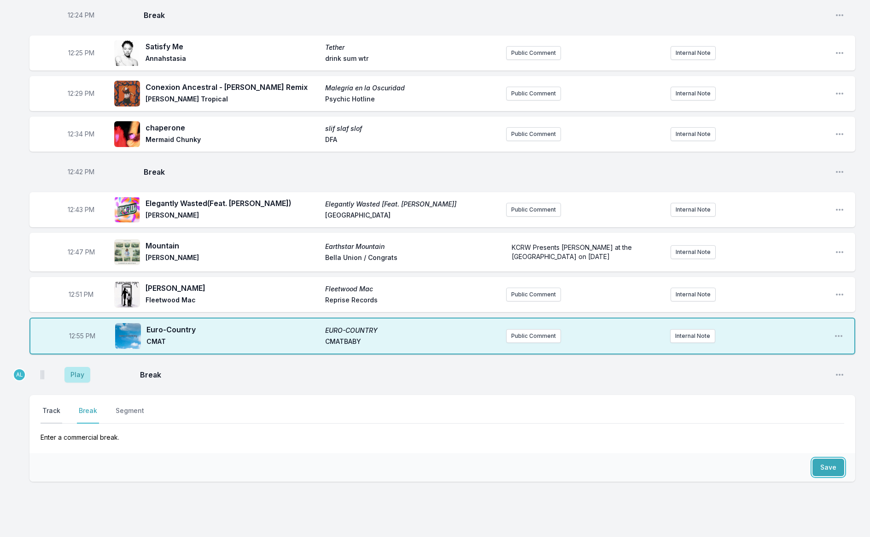  Describe the element at coordinates (412, 88) in the screenshot. I see `span: Malegría en la Oscuridad` at that location.